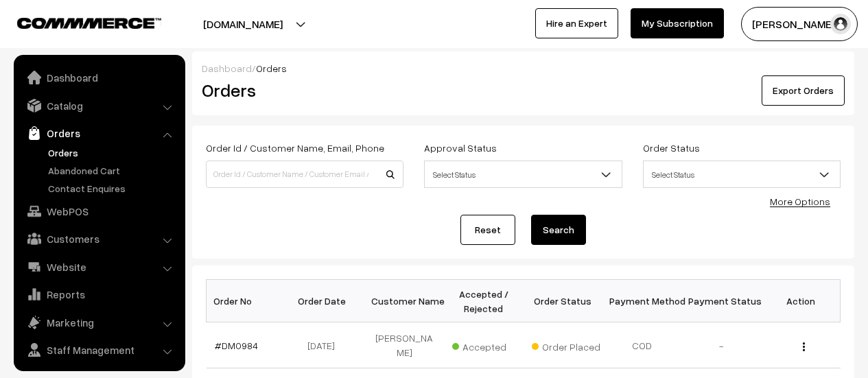  I want to click on img: Menu, so click(804, 346).